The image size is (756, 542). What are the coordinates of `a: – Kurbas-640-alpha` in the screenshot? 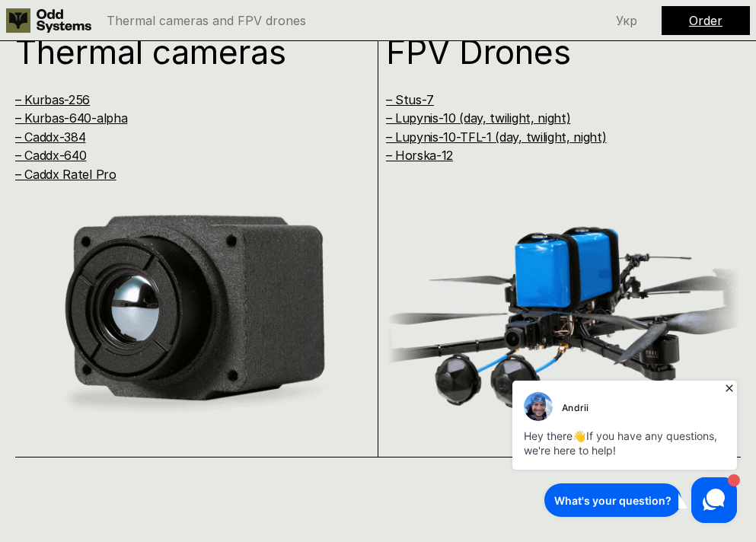 It's located at (71, 118).